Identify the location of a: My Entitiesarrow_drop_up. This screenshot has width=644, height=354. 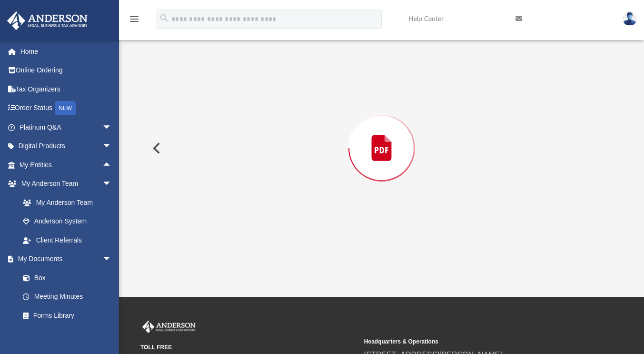
(67, 165).